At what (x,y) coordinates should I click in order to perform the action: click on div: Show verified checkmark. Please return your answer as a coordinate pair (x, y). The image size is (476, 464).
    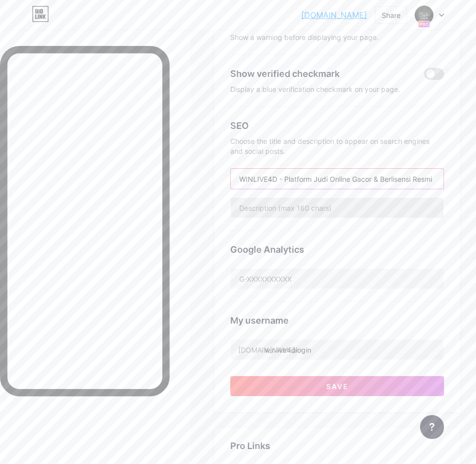
    Looking at the image, I should click on (285, 73).